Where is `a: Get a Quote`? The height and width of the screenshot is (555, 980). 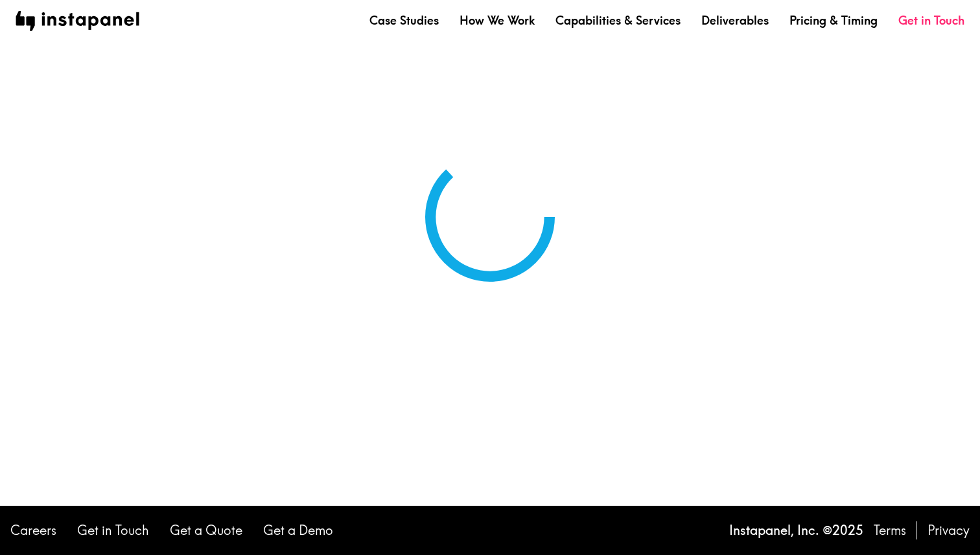 a: Get a Quote is located at coordinates (206, 530).